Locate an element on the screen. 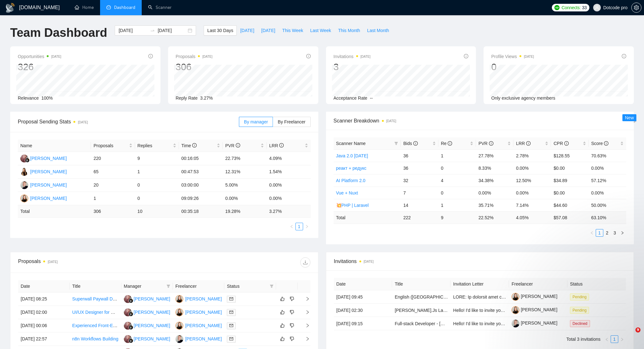 The height and width of the screenshot is (349, 644). span: download is located at coordinates (305, 262).